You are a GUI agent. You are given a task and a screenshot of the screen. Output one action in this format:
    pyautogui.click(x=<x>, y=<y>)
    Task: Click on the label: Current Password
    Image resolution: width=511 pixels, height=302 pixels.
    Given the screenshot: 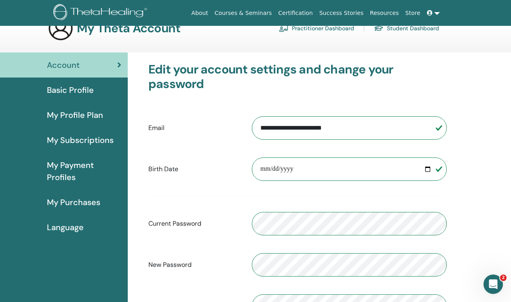 What is the action you would take?
    pyautogui.click(x=194, y=224)
    